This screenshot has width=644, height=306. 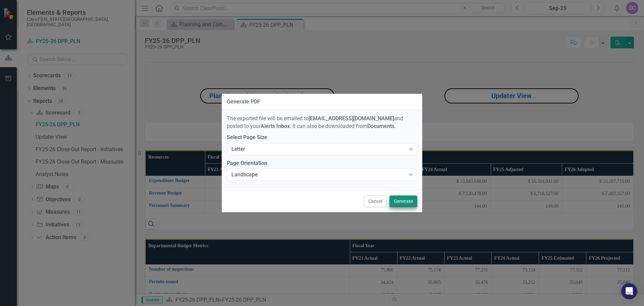 I want to click on div: Landscape, so click(x=318, y=175).